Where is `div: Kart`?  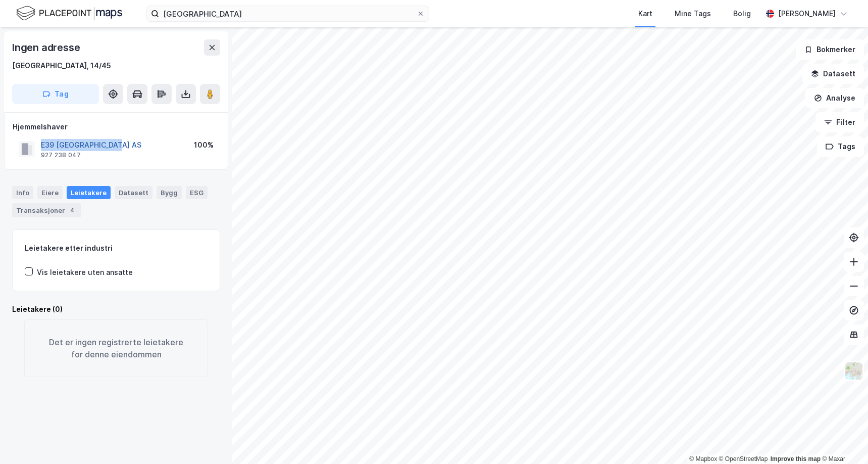 div: Kart is located at coordinates (645, 13).